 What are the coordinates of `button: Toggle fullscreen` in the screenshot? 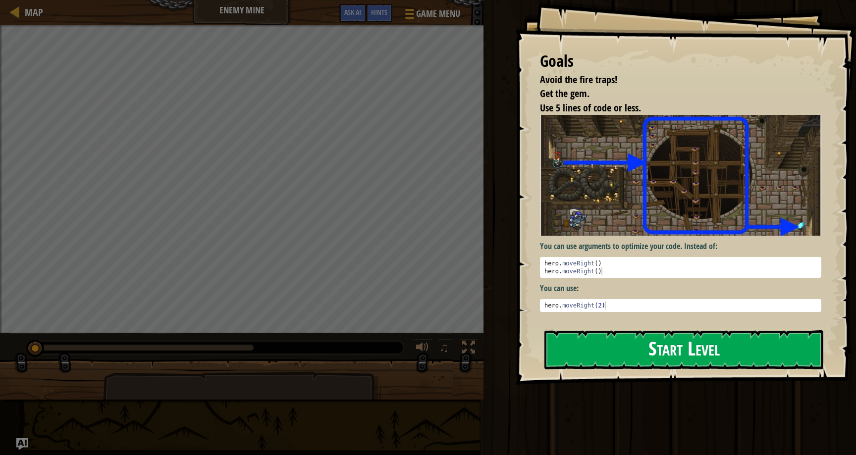 It's located at (469, 349).